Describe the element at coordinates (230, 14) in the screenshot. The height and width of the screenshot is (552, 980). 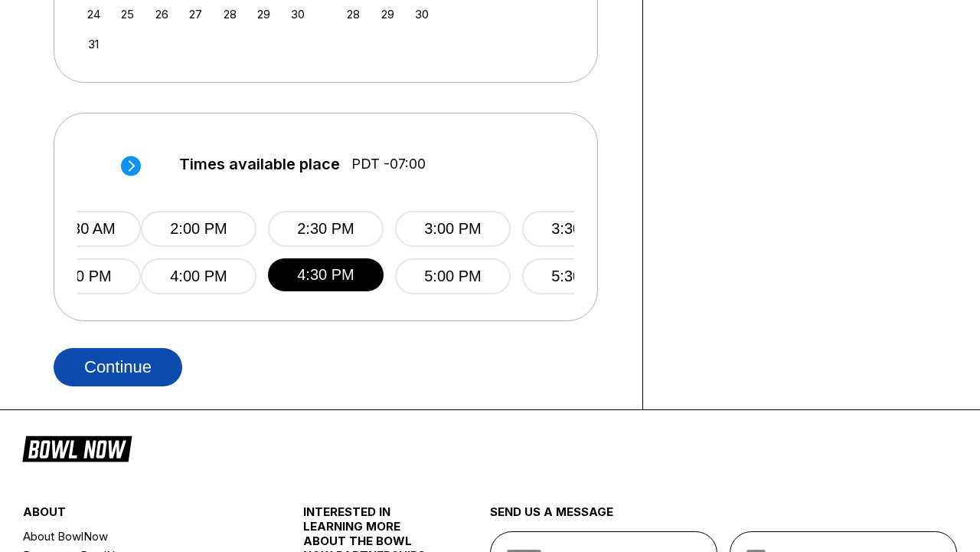
I see `div: Choose Thursday, August 28th, 2025` at that location.